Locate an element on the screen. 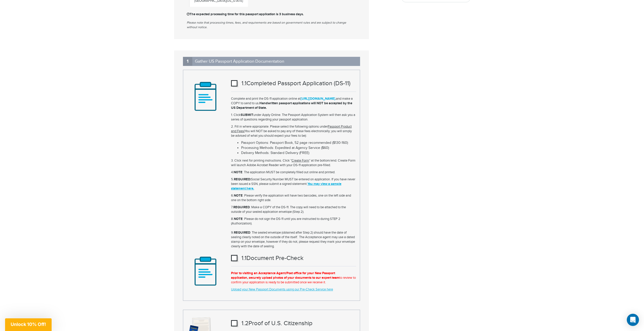  p: Complete and print the DS-11 application online at and make a COPY to send to us. is located at coordinates (294, 103).